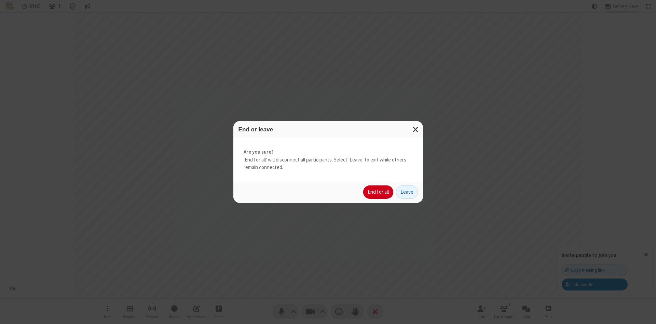 This screenshot has width=656, height=324. What do you see at coordinates (328, 160) in the screenshot?
I see `div: 'End for all' will disconnect all participants. Select 'Leave' to exit while others remain connec...` at bounding box center [328, 160].